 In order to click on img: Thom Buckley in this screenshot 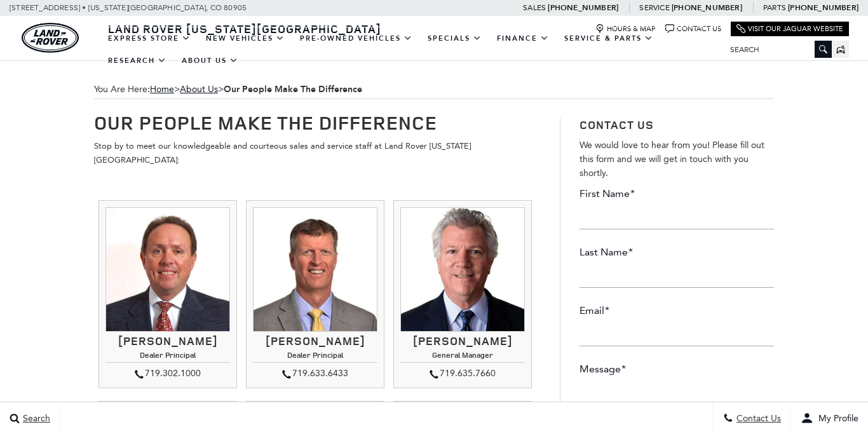, I will do `click(168, 269)`.